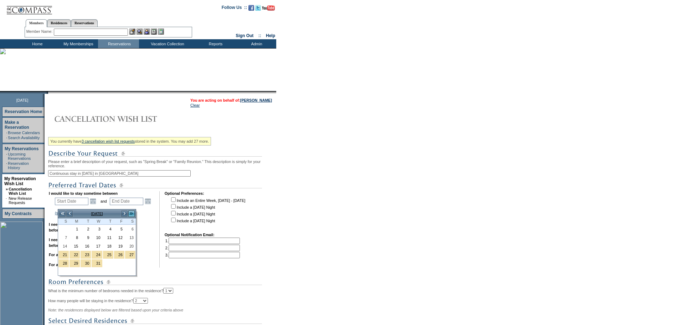  I want to click on a: Clear, so click(195, 105).